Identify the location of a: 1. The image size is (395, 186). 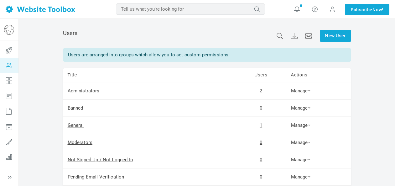
(261, 125).